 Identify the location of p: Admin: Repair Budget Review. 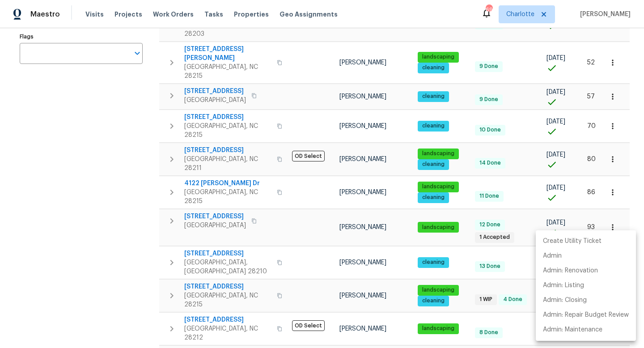
(586, 315).